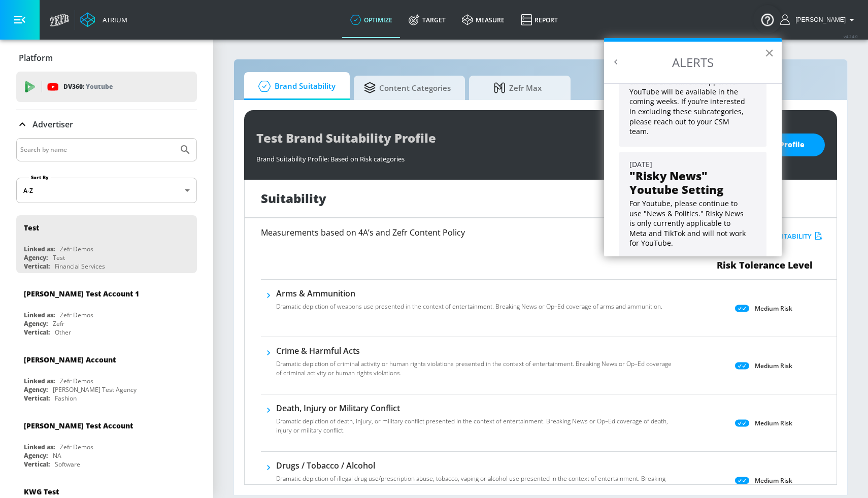 The width and height of the screenshot is (868, 498). What do you see at coordinates (469, 306) in the screenshot?
I see `p: Dramatic depiction of weapons use presented in the context of entertainment. Breaking News or Op–...` at bounding box center [469, 306].